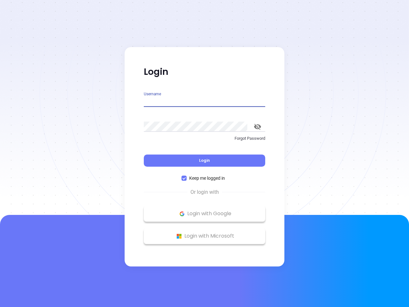 The height and width of the screenshot is (307, 409). I want to click on a: Forgot Password, so click(204, 141).